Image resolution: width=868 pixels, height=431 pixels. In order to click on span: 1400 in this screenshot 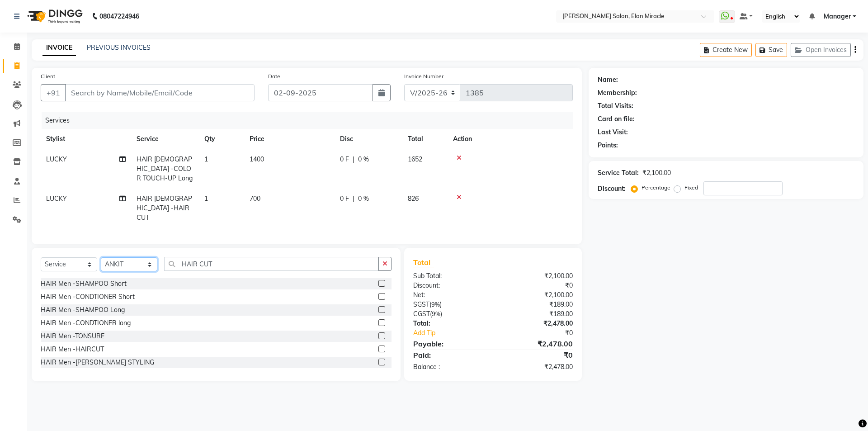, I will do `click(257, 159)`.